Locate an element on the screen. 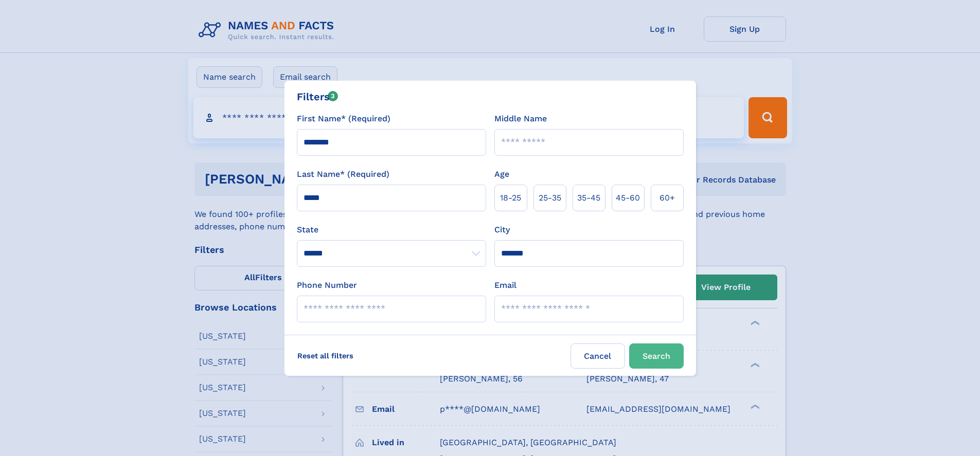 Image resolution: width=980 pixels, height=456 pixels. label: State is located at coordinates (392, 230).